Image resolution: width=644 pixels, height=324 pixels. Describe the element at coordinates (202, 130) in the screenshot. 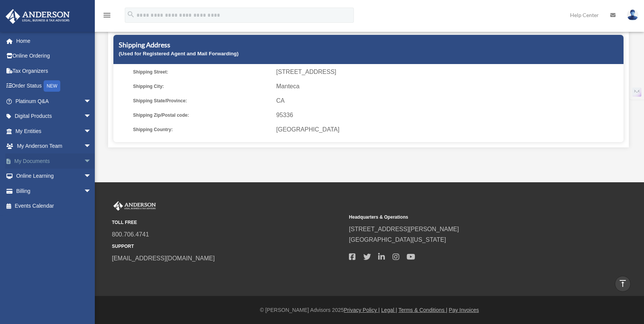

I see `span: Shipping Country:` at that location.